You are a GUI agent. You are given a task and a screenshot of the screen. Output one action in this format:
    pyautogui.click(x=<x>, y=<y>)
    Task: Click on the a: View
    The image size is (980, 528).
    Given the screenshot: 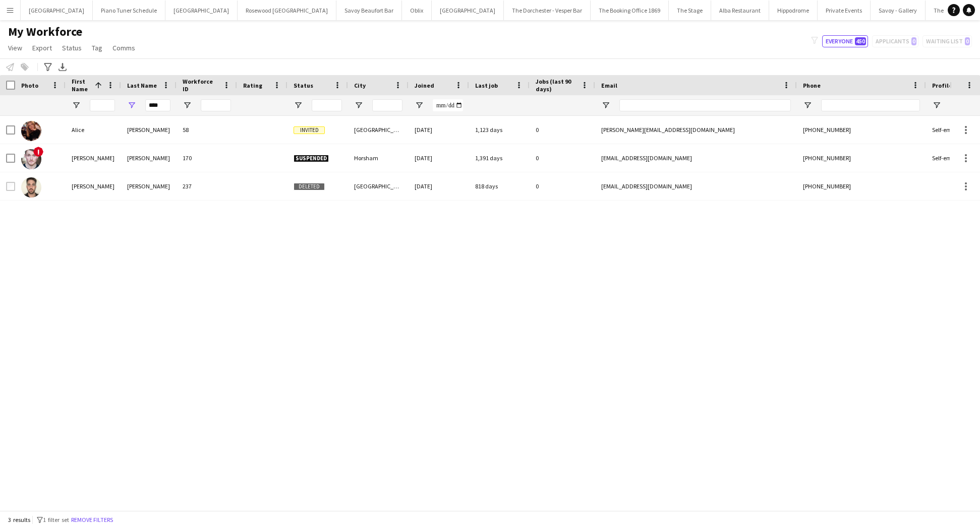 What is the action you would take?
    pyautogui.click(x=15, y=48)
    